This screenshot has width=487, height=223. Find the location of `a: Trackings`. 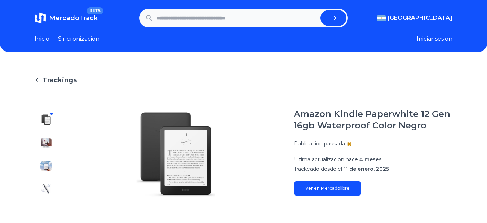

a: Trackings is located at coordinates (243, 80).